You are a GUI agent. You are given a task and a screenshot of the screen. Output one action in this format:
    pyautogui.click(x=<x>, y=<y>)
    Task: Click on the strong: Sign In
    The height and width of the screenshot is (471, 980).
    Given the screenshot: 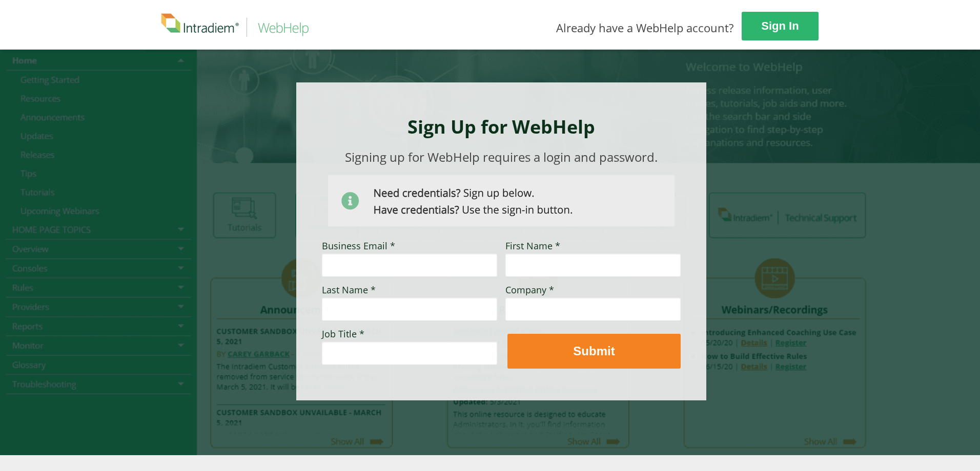 What is the action you would take?
    pyautogui.click(x=779, y=26)
    